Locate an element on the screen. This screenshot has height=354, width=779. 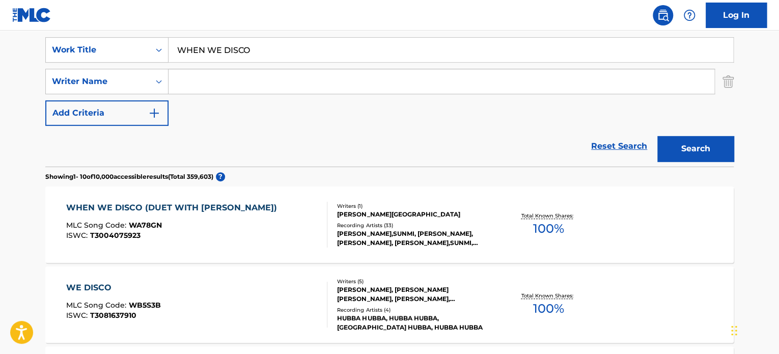
div: Chat Widget is located at coordinates (753, 329).